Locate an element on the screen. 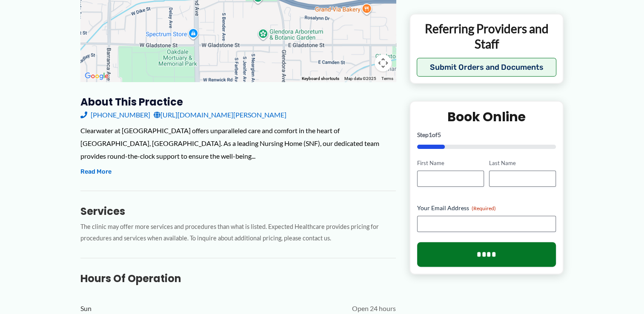 Image resolution: width=644 pixels, height=314 pixels. span: Map data ©2025 is located at coordinates (360, 78).